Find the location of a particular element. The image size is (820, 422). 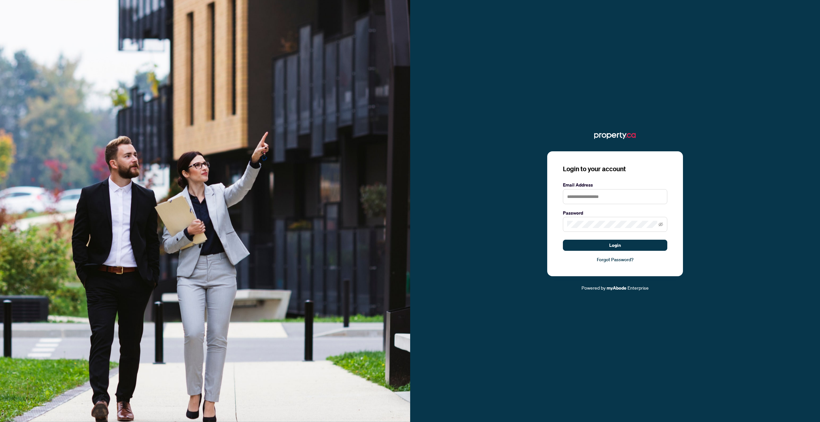

a: myAbode is located at coordinates (616, 288).